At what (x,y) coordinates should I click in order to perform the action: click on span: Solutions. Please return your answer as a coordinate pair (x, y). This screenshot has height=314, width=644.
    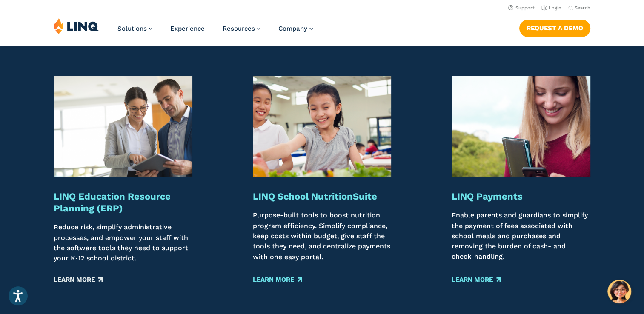
    Looking at the image, I should click on (132, 29).